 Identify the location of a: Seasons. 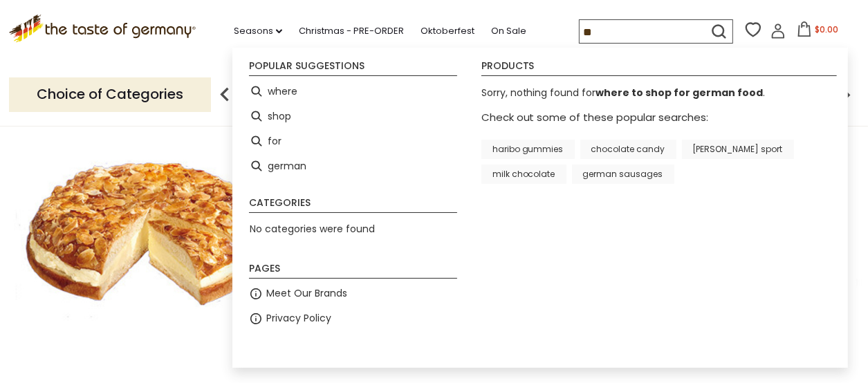
(258, 31).